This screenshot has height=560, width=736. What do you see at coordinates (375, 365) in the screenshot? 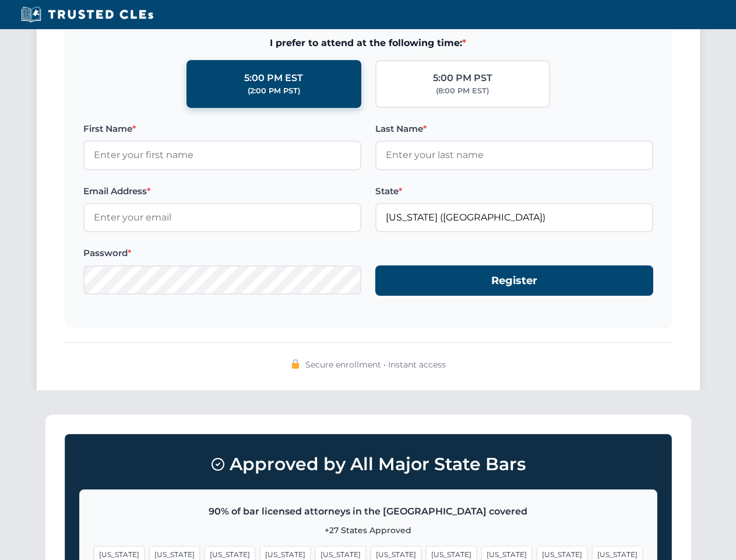
I see `span: Secure enrollment • Instant access` at bounding box center [375, 365].